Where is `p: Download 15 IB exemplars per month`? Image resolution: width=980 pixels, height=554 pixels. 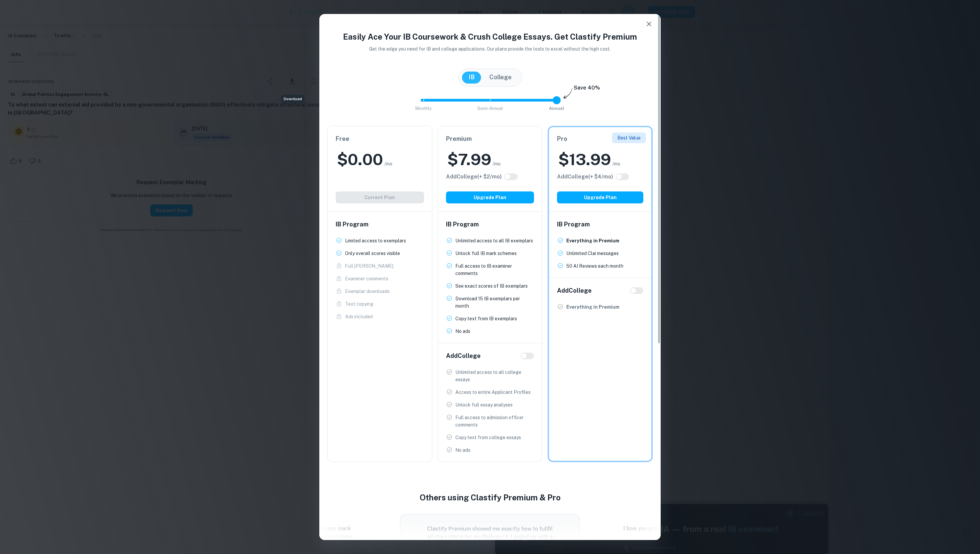
p: Download 15 IB exemplars per month is located at coordinates (495, 302).